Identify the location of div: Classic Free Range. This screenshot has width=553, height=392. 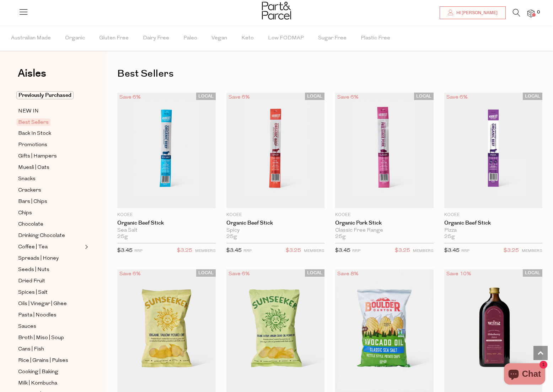
(384, 231).